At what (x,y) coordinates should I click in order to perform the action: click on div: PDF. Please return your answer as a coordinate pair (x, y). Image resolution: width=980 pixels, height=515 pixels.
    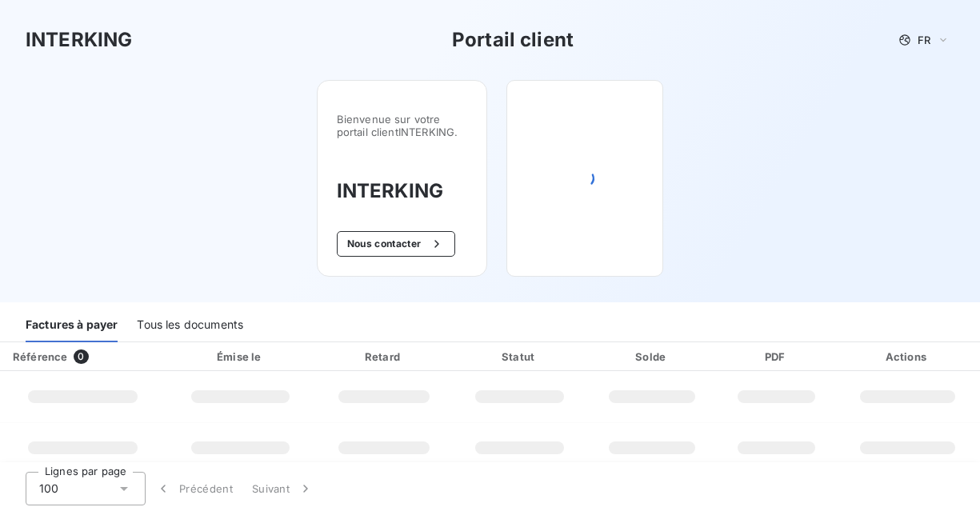
    Looking at the image, I should click on (776, 357).